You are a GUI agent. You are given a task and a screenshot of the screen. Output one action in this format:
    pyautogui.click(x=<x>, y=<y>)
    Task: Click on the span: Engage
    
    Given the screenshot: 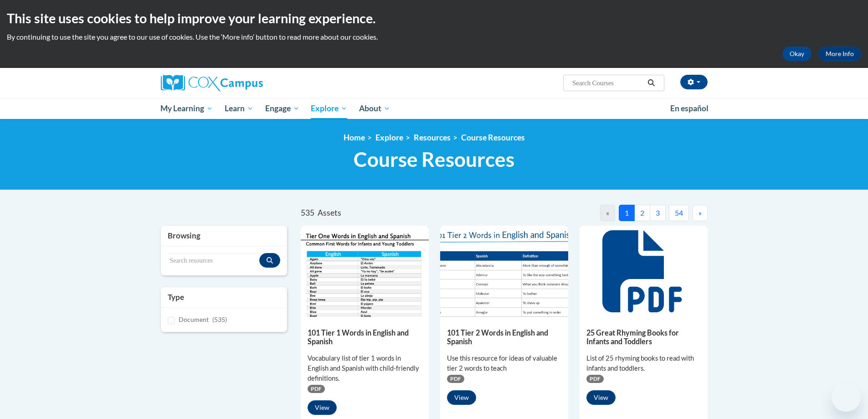 What is the action you would take?
    pyautogui.click(x=282, y=109)
    